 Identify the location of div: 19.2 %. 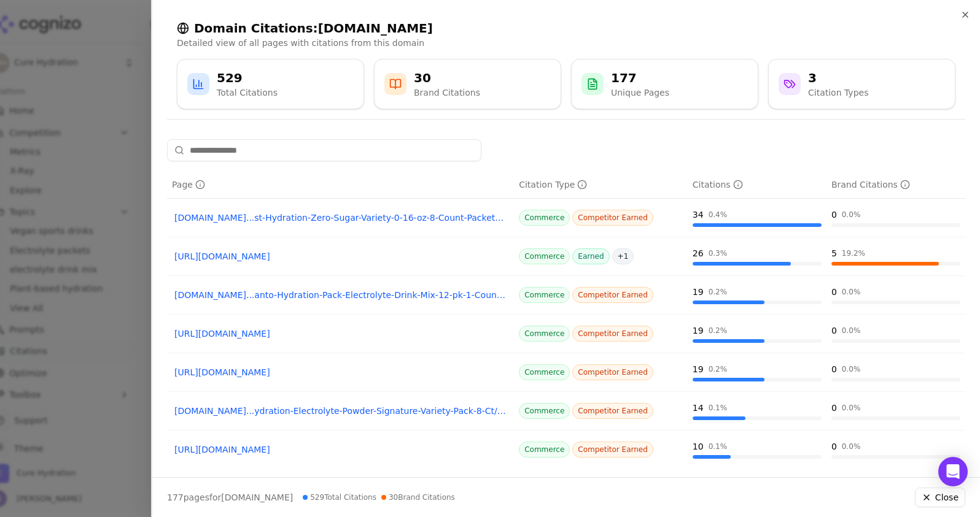
(853, 254).